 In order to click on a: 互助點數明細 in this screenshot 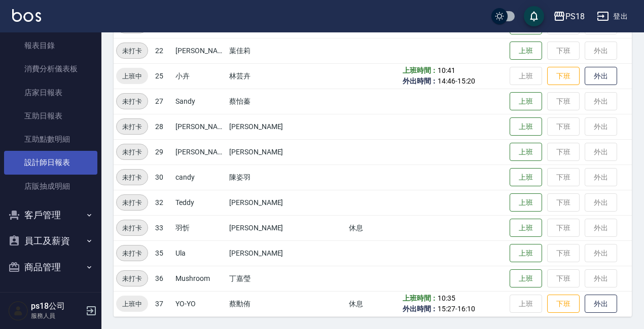, I will do `click(51, 139)`.